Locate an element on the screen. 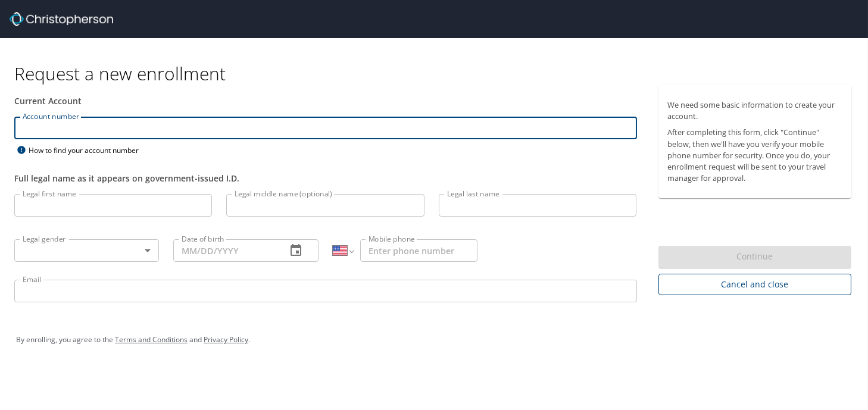 The image size is (868, 410). p: We need some basic information to create your account. is located at coordinates (755, 111).